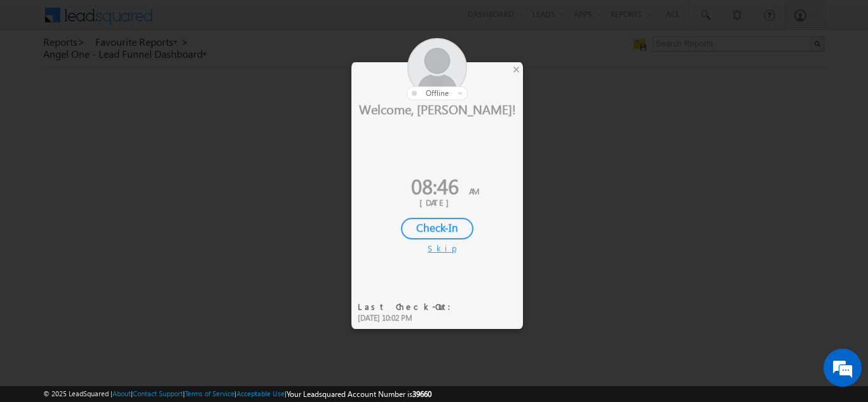 The width and height of the screenshot is (868, 402). What do you see at coordinates (437, 92) in the screenshot?
I see `span: offline` at bounding box center [437, 92].